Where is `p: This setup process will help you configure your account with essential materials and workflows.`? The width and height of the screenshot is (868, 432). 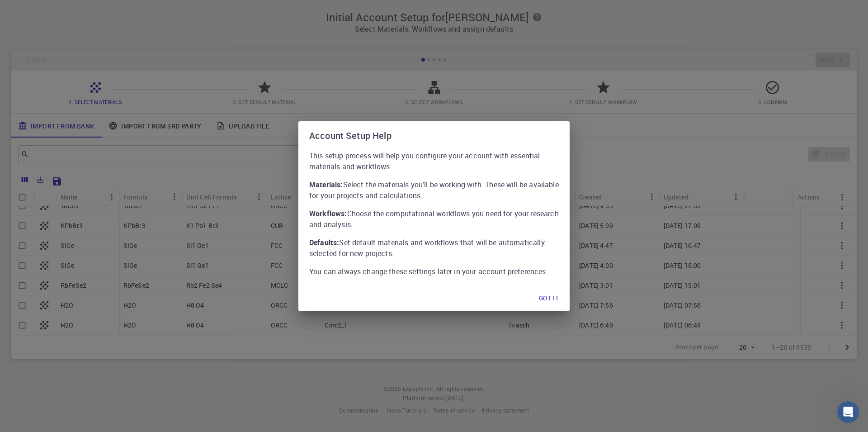
p: This setup process will help you configure your account with essential materials and workflows. is located at coordinates (434, 161).